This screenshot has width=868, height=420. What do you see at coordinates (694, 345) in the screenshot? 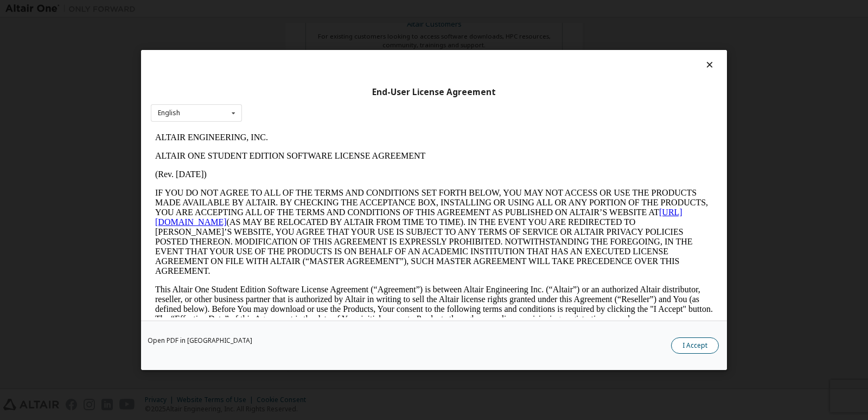
I see `button: I Accept` at bounding box center [694, 345].